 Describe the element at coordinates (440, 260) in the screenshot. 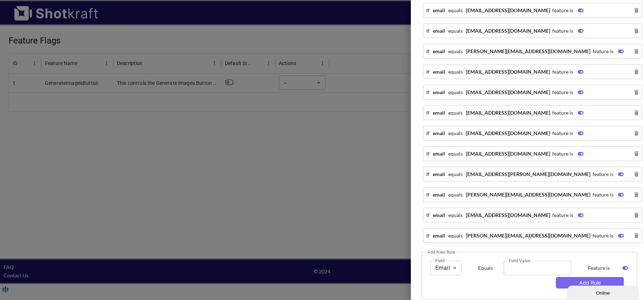

I see `label: Field` at that location.